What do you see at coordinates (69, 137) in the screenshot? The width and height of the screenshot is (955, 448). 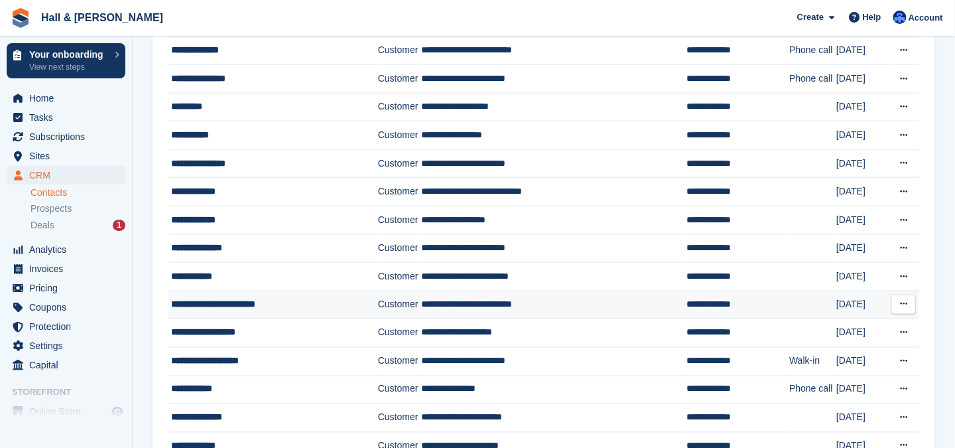 I see `span: Subscriptions` at bounding box center [69, 137].